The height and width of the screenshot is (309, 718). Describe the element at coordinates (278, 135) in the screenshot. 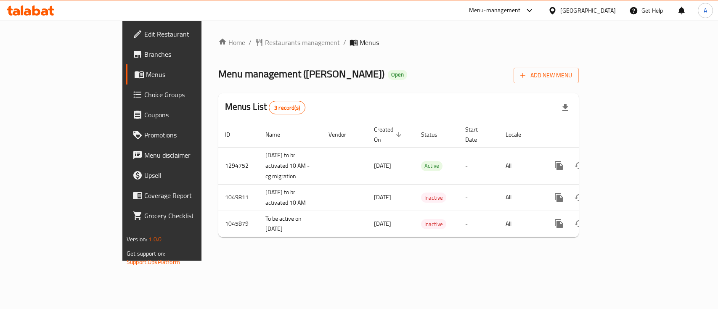

I see `span: Name` at that location.